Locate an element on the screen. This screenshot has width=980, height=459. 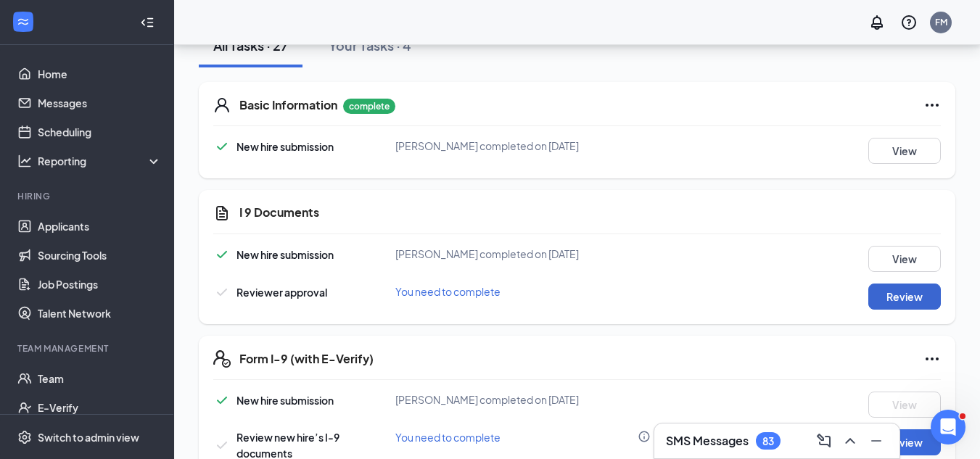
a: Messages is located at coordinates (100, 103).